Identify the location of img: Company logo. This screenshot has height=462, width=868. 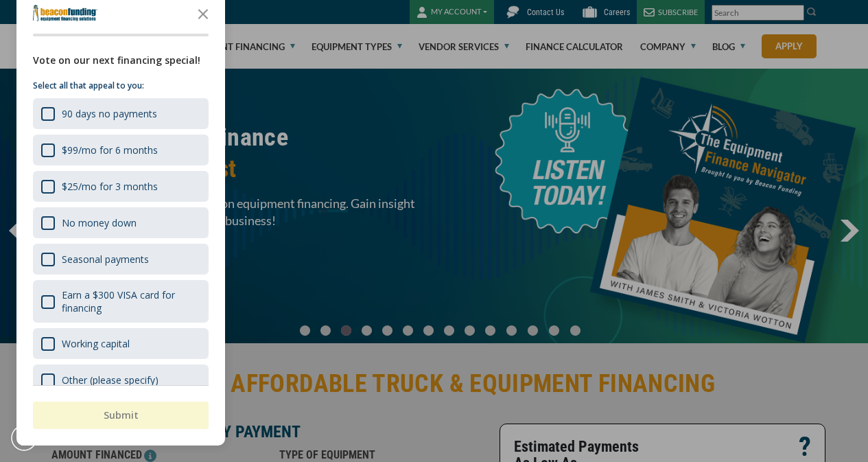
(65, 13).